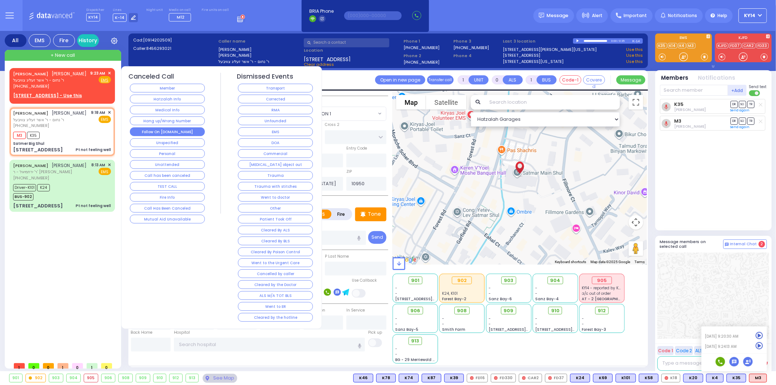  I want to click on span: Forest Bay-2, so click(454, 299).